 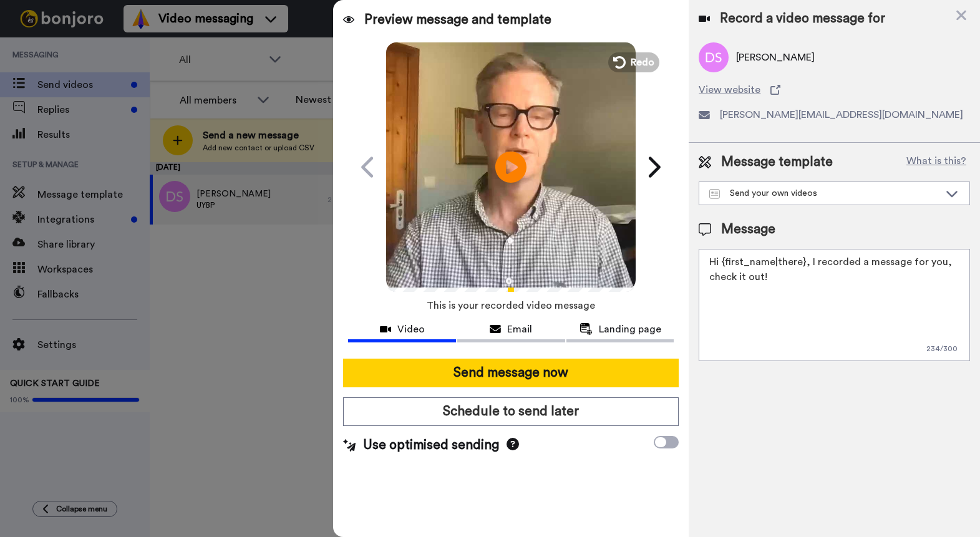 I want to click on span: Message, so click(x=749, y=230).